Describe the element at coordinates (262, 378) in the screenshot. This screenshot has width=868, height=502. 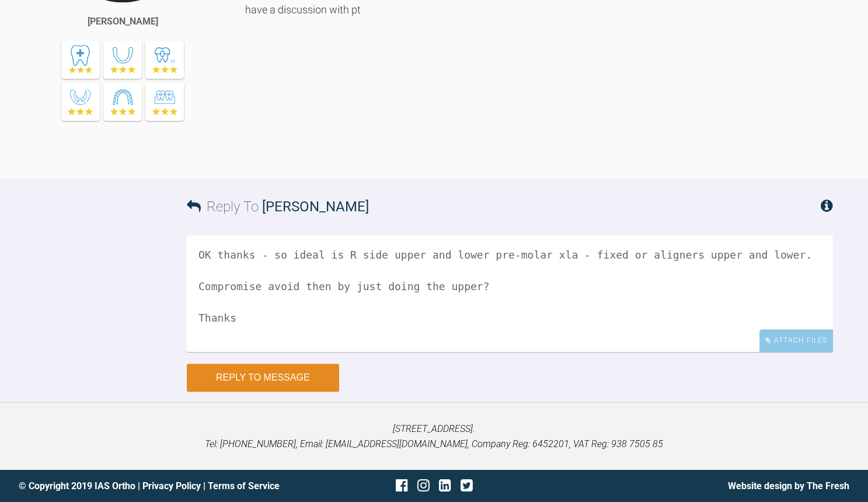
I see `button: Reply to Message` at that location.